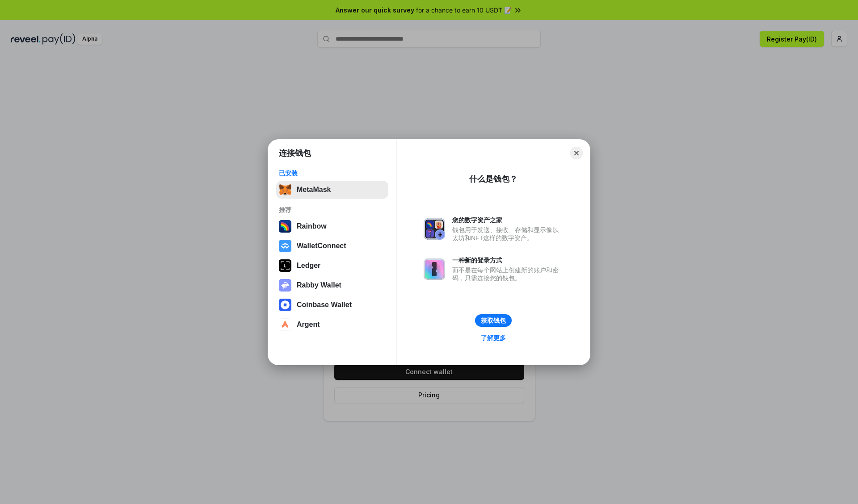  Describe the element at coordinates (332, 305) in the screenshot. I see `button: Coinbase Wallet` at that location.